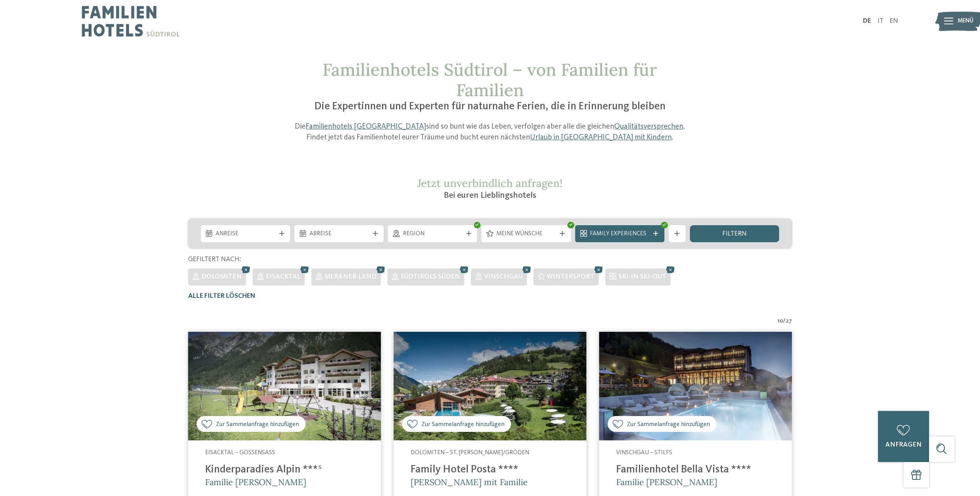 This screenshot has width=980, height=496. I want to click on span: filtern, so click(734, 234).